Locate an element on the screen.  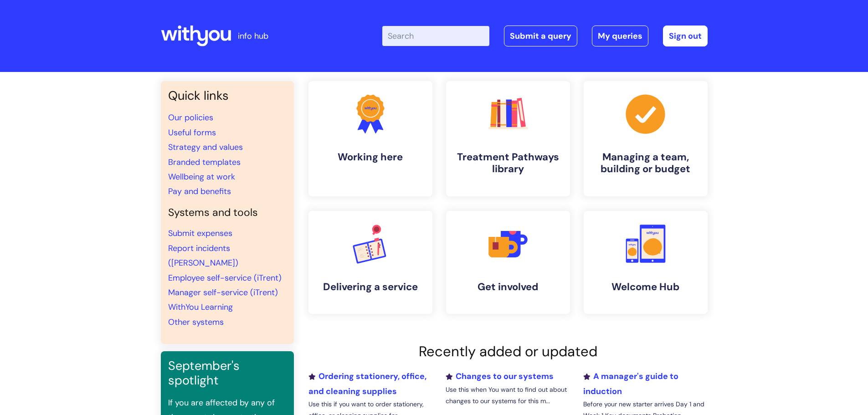
h4: Welcome Hub is located at coordinates (645, 287).